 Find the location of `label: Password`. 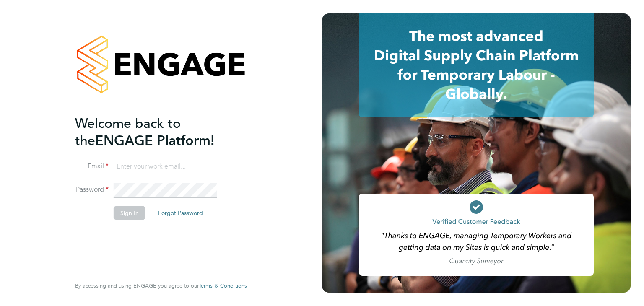

label: Password is located at coordinates (92, 189).